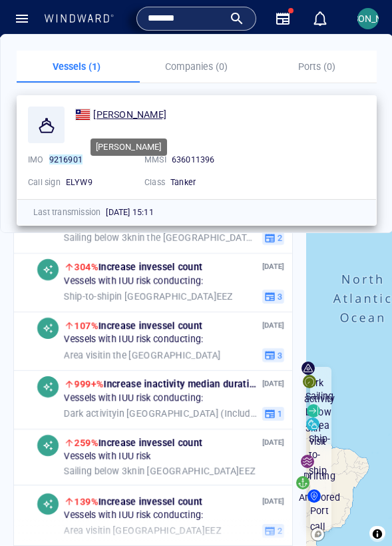 This screenshot has width=392, height=546. What do you see at coordinates (107, 458) in the screenshot?
I see `span: Vessels with IUU risk` at bounding box center [107, 458].